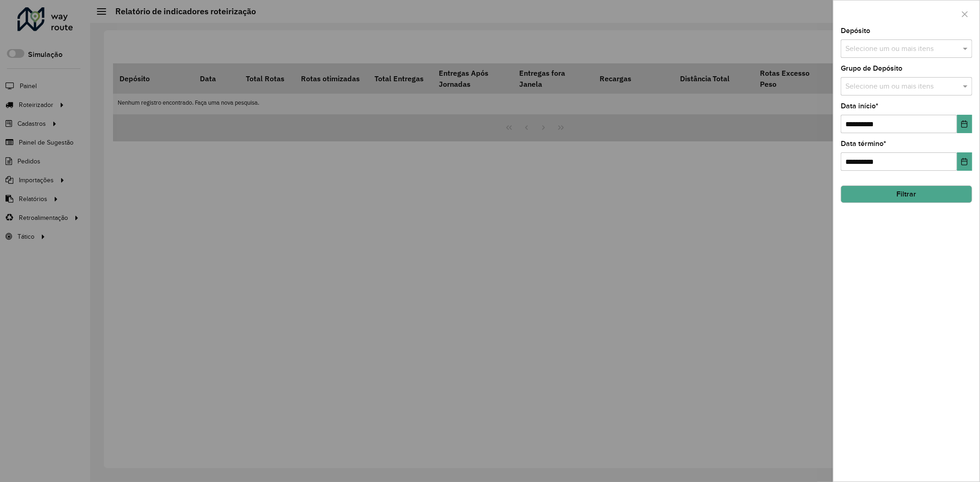 This screenshot has width=980, height=482. Describe the element at coordinates (906, 194) in the screenshot. I see `button: Filtrar` at that location.